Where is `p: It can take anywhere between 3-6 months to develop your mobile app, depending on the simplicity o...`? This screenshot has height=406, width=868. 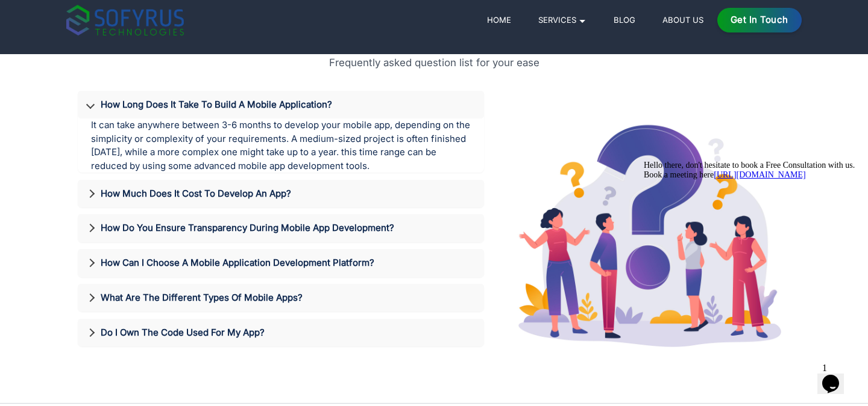
p: It can take anywhere between 3-6 months to develop your mobile app, depending on the simplicity o... is located at coordinates (281, 146).